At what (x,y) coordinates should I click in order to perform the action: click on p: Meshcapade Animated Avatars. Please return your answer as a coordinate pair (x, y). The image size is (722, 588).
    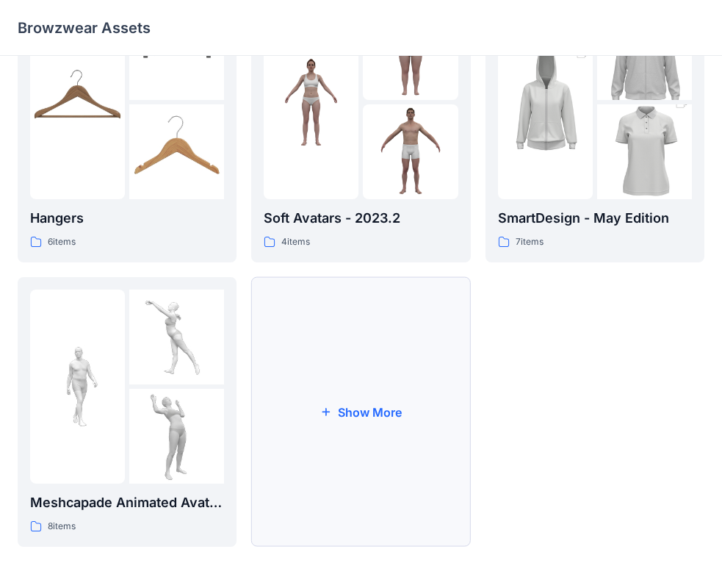
    Looking at the image, I should click on (127, 503).